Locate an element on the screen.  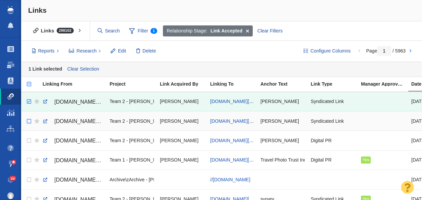
div: Clear Filters is located at coordinates (270, 31).